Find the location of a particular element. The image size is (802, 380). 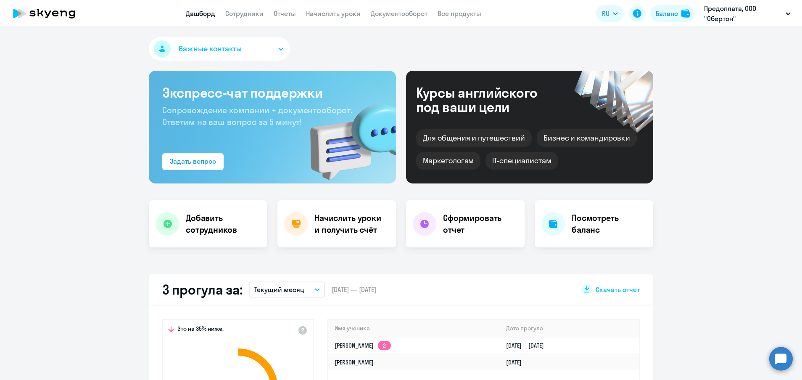

img: bg-img is located at coordinates (347, 136).